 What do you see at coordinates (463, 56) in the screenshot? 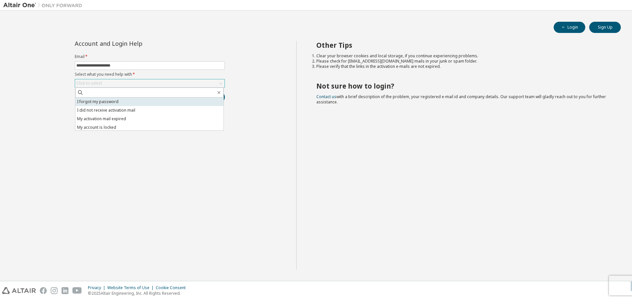
I see `li: Clear your browser cookies and local storage, if you continue experiencing problems.` at bounding box center [463, 56].